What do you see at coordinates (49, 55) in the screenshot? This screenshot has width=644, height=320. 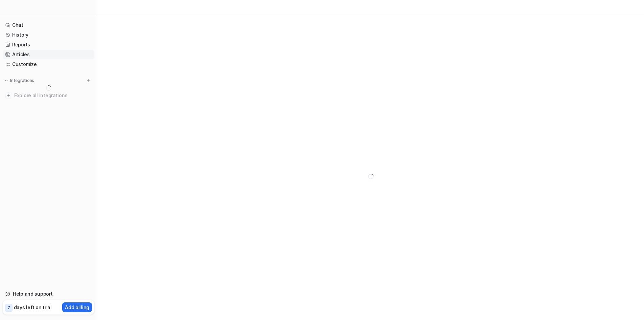 I see `a: Articles` at bounding box center [49, 55].